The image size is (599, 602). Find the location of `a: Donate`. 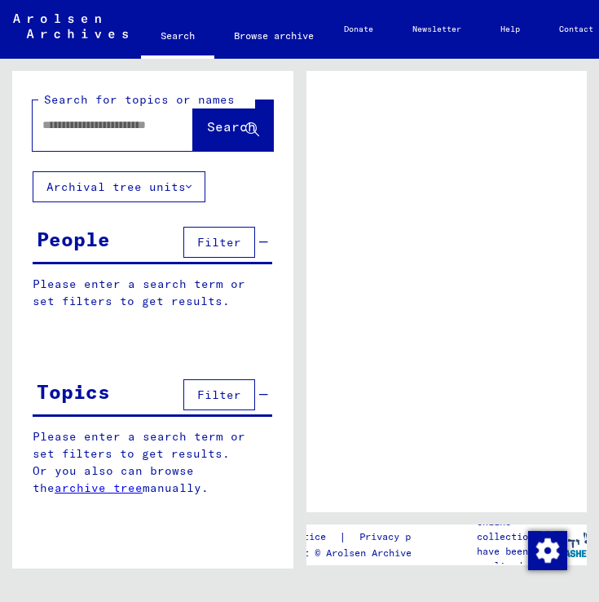

a: Donate is located at coordinates (359, 29).